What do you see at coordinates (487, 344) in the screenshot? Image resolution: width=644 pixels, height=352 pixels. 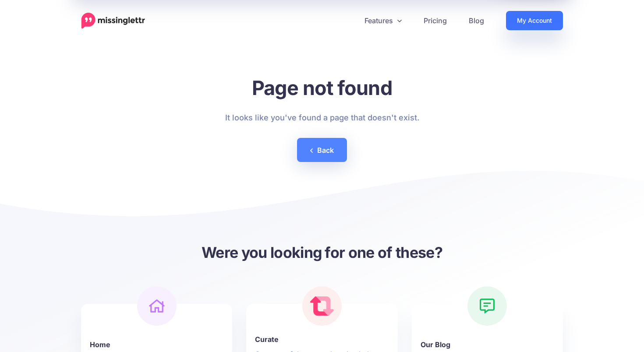 I see `b: Our Blog` at bounding box center [487, 344].